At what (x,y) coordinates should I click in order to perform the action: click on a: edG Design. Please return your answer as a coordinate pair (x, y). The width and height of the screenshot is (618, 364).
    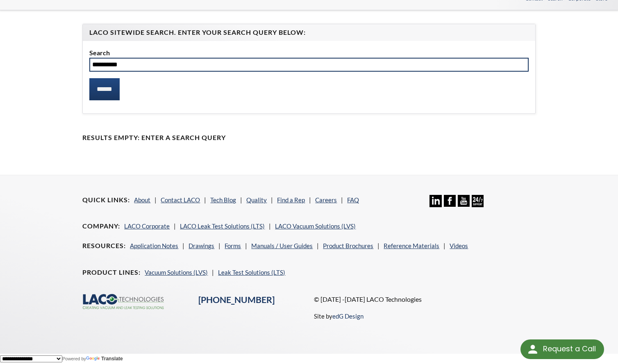
    Looking at the image, I should click on (348, 316).